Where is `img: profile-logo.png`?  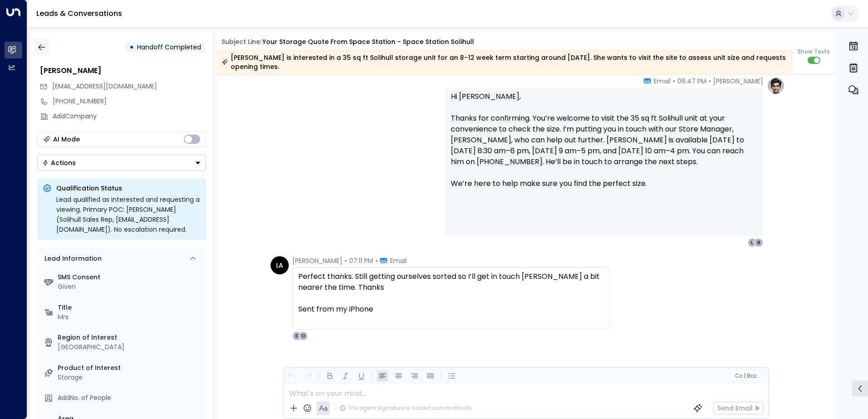 img: profile-logo.png is located at coordinates (776, 86).